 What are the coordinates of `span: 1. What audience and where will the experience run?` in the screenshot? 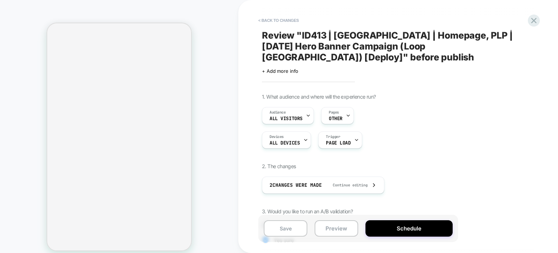 It's located at (319, 96).